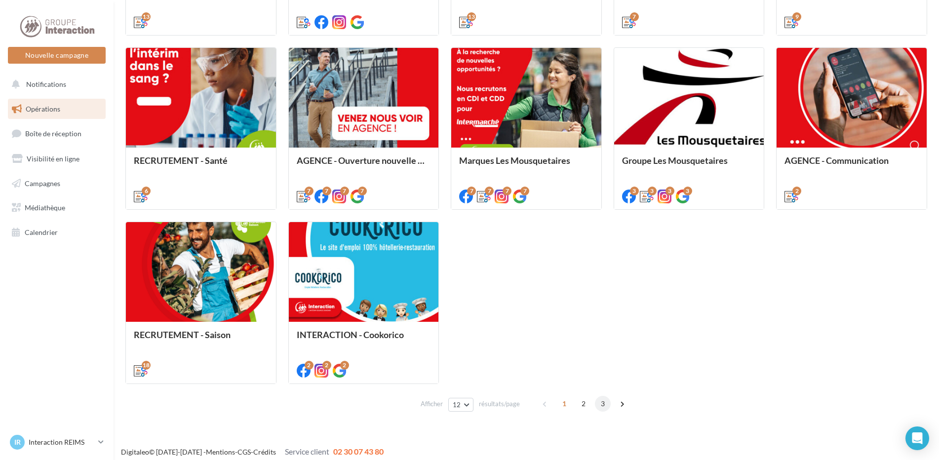  Describe the element at coordinates (364, 165) in the screenshot. I see `div: AGENCE - Ouverture nouvelle agence` at that location.